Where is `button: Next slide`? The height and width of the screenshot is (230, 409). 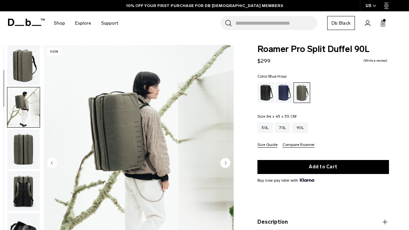
button: Next slide is located at coordinates (225, 164).